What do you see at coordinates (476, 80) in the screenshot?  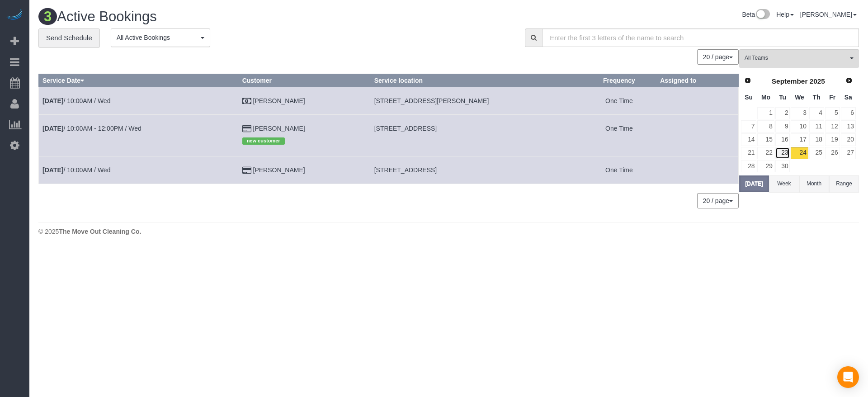 I see `th: Service location` at bounding box center [476, 80].